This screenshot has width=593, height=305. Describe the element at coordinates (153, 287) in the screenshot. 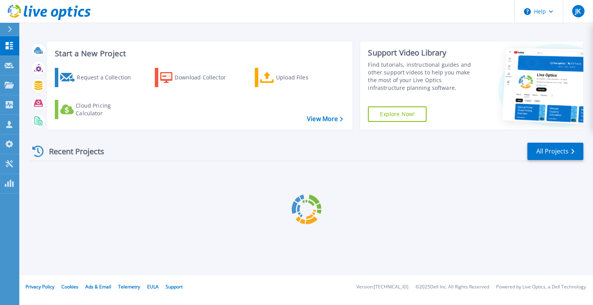

I see `a: EULA` at that location.